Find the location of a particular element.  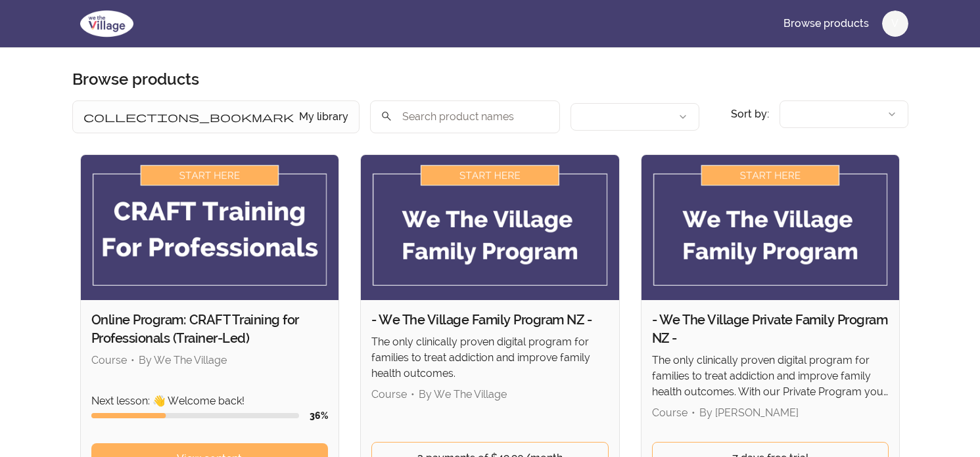

h2: - We The Village Family Program NZ - is located at coordinates (490, 320).